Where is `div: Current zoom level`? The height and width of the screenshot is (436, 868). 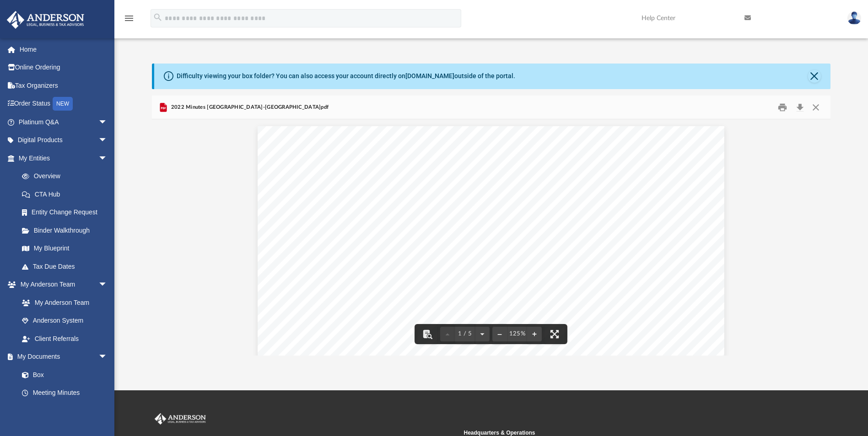 div: Current zoom level is located at coordinates (517, 334).